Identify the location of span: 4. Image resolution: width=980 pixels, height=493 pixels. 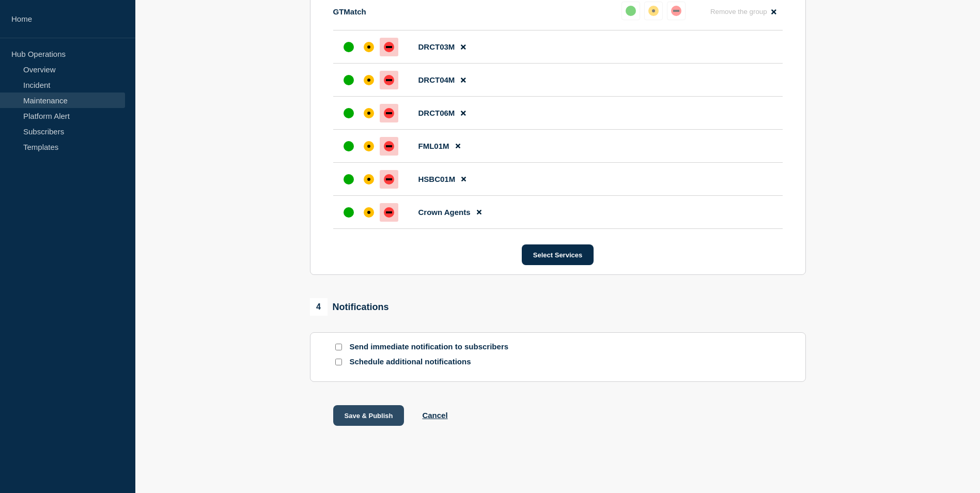
(319, 307).